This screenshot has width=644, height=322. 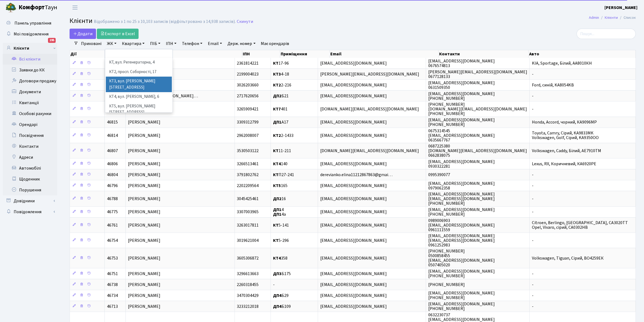 I want to click on a: Автомобілі, so click(x=30, y=168).